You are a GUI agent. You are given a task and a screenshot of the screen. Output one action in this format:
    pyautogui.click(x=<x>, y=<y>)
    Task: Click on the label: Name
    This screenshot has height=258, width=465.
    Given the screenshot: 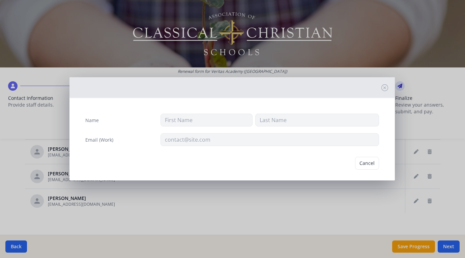 What is the action you would take?
    pyautogui.click(x=92, y=120)
    